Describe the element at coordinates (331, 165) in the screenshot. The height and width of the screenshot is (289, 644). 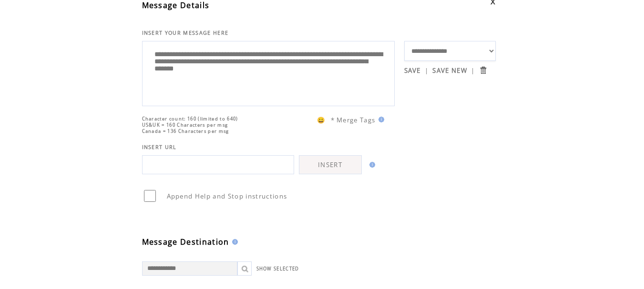
I see `a: INSERT` at that location.